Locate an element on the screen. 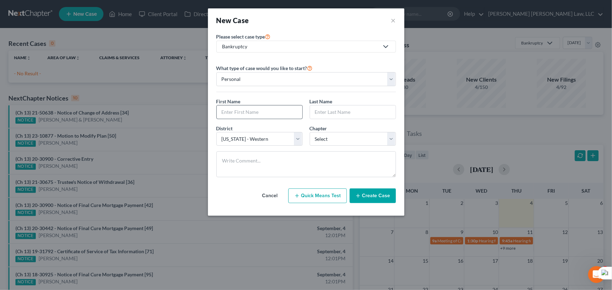 The height and width of the screenshot is (290, 612). input: Enter First Name is located at coordinates (260, 112).